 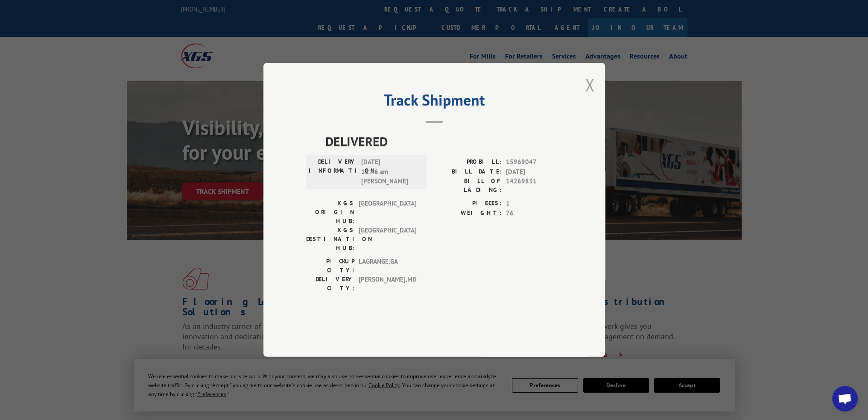 What do you see at coordinates (590, 85) in the screenshot?
I see `button: Close modal` at bounding box center [590, 85].